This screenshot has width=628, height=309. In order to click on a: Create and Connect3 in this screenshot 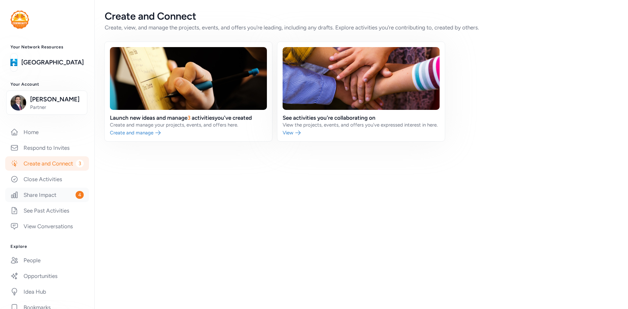, I will do `click(47, 163)`.